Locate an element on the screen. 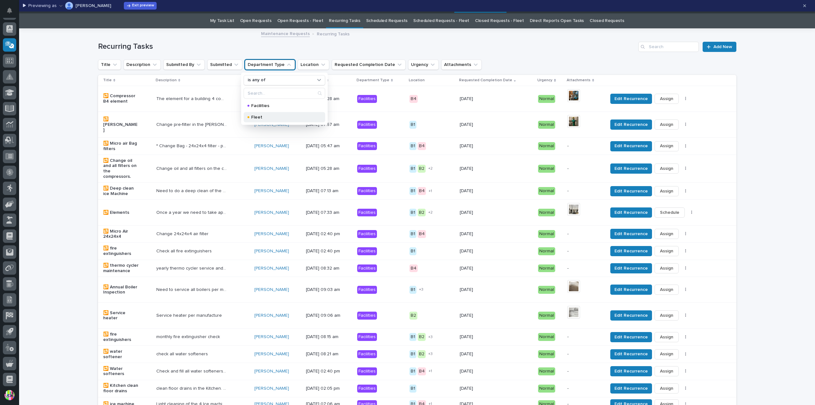 Image resolution: width=815 pixels, height=405 pixels. p: 🔁 thermo cycler maintenance is located at coordinates (121, 268).